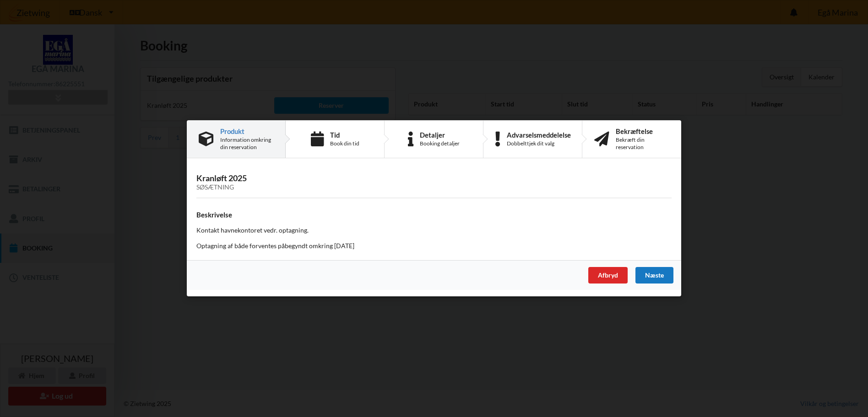 The height and width of the screenshot is (417, 868). I want to click on div: Afbryd, so click(608, 276).